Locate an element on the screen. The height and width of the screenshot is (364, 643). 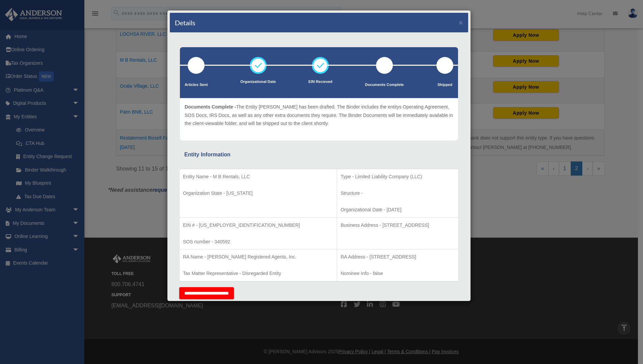
p: Nominee Info - false is located at coordinates (397, 273).